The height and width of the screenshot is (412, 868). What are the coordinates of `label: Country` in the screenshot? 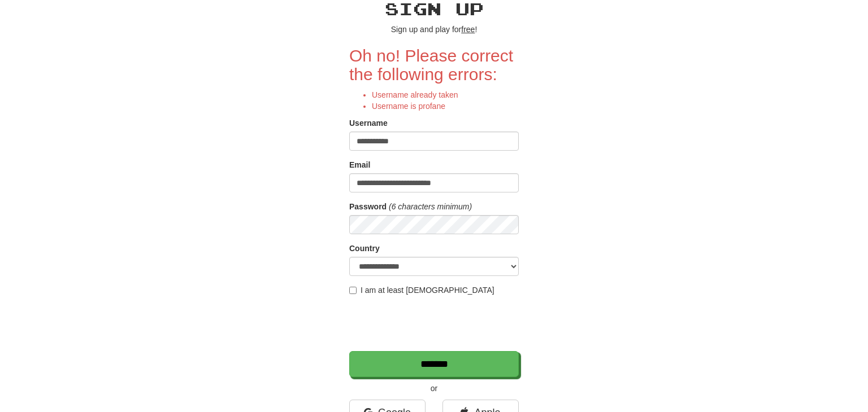 It's located at (364, 248).